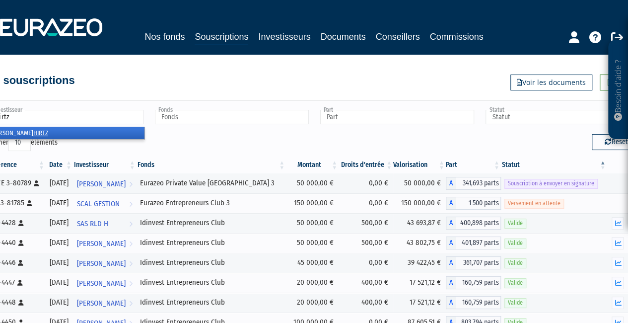 The width and height of the screenshot is (628, 323). I want to click on th: Droits d'entrée: activer pour trier la colonne par ordre croissant, so click(366, 165).